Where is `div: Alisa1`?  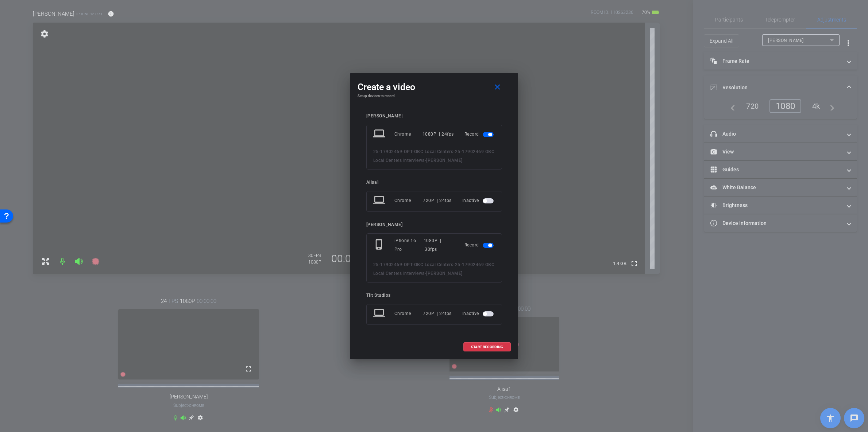 div: Alisa1 is located at coordinates (434, 182).